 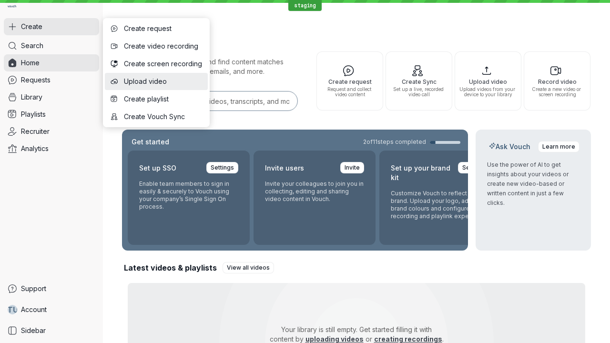 What do you see at coordinates (419, 92) in the screenshot?
I see `span: Set up a live, recorded video call` at bounding box center [419, 92].